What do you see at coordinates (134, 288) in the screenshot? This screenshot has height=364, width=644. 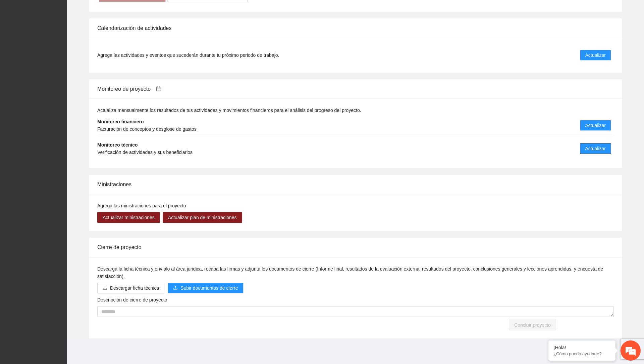 I see `span: Descargar ficha técnica` at bounding box center [134, 288].